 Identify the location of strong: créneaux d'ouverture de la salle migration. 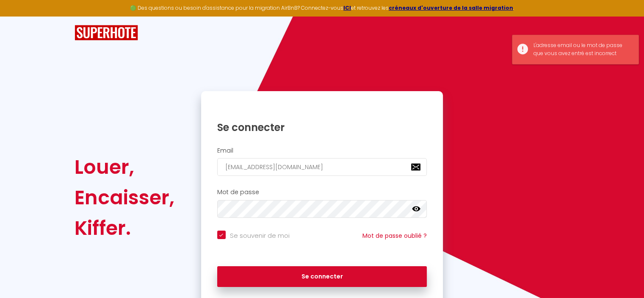
(451, 7).